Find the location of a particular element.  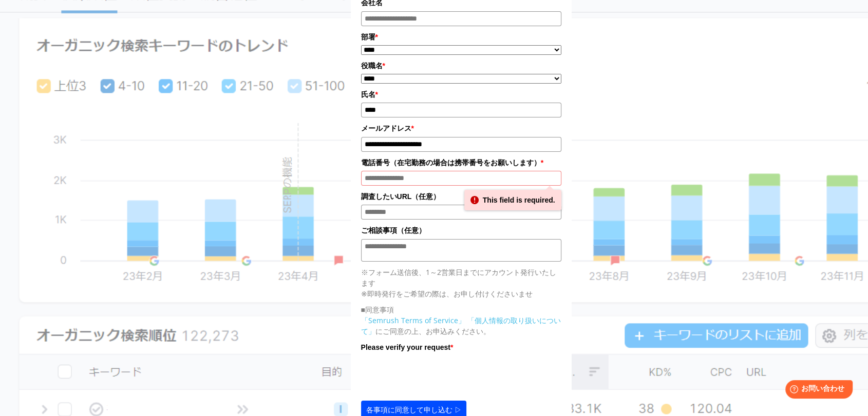

label: ご相談事項（任意） is located at coordinates (461, 231).